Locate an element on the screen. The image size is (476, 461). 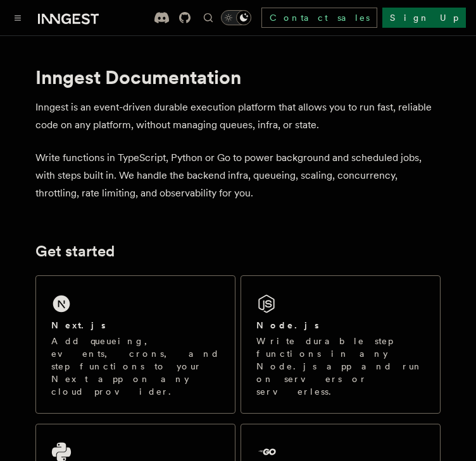
a: Contact sales is located at coordinates (319, 18).